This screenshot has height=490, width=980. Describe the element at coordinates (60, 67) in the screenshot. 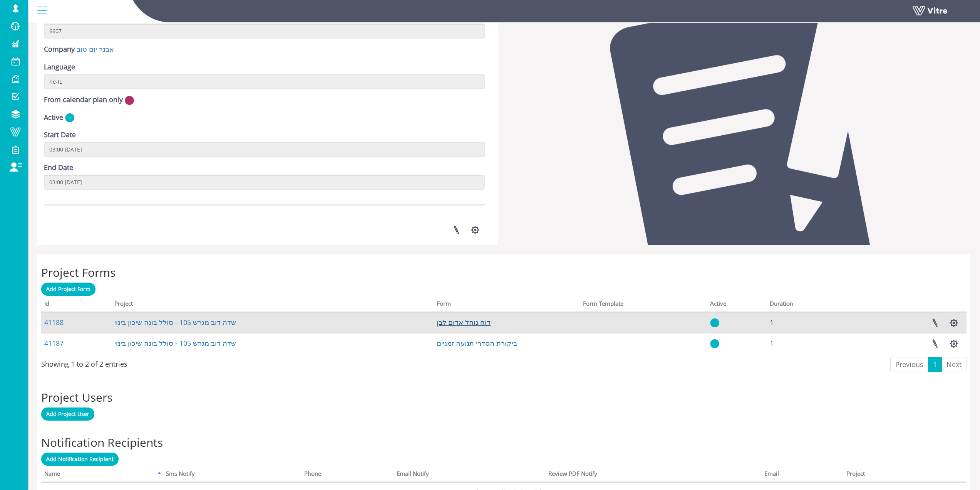

I see `label: Language` at that location.